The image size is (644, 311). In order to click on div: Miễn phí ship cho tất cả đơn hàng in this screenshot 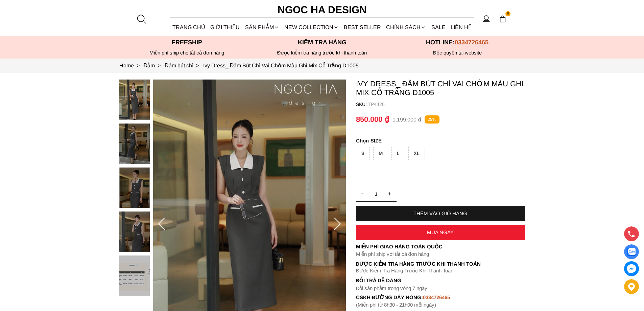, I will do `click(187, 53)`.